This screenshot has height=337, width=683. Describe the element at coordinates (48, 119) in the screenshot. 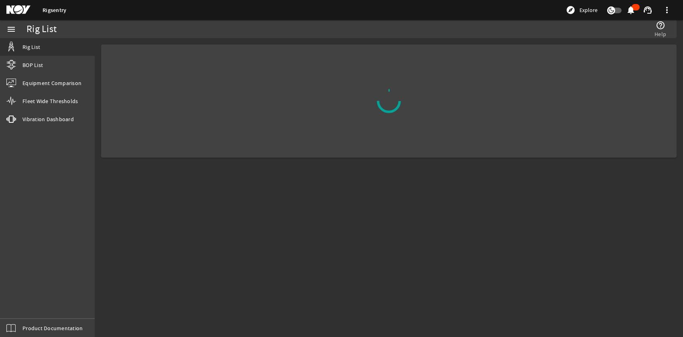

I see `span: Vibration Dashboard` at that location.